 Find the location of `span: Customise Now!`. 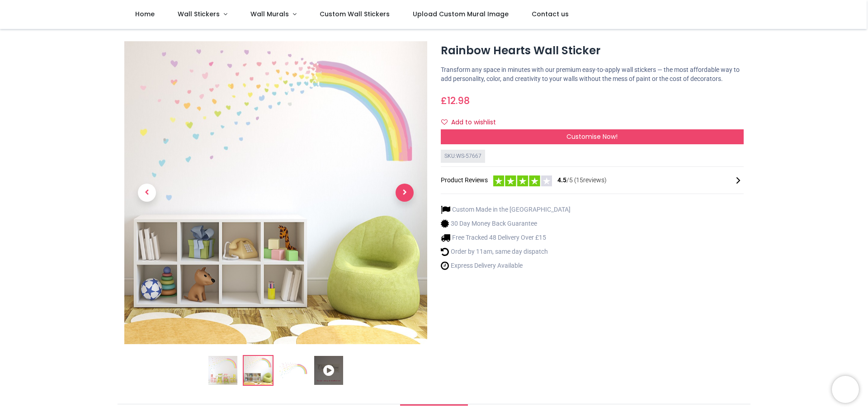

span: Customise Now! is located at coordinates (592, 136).